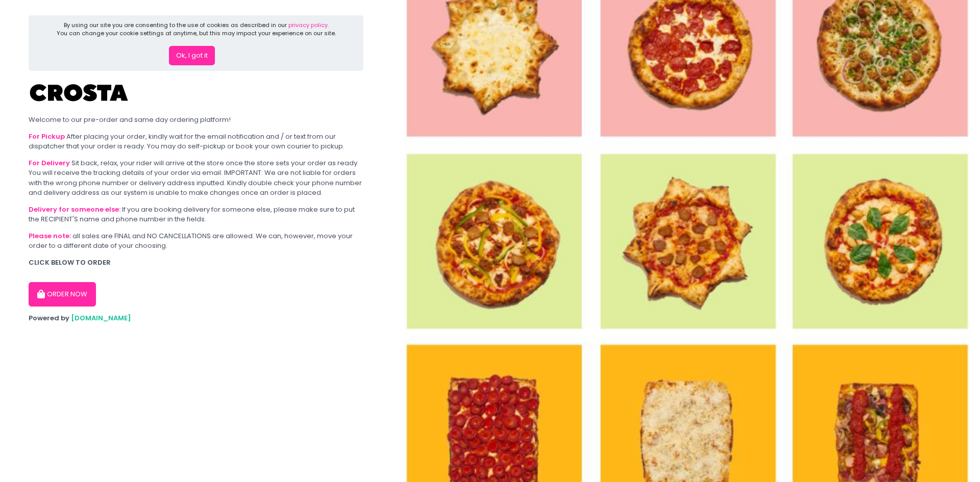  What do you see at coordinates (62, 294) in the screenshot?
I see `button: ORDER NOW` at bounding box center [62, 294].